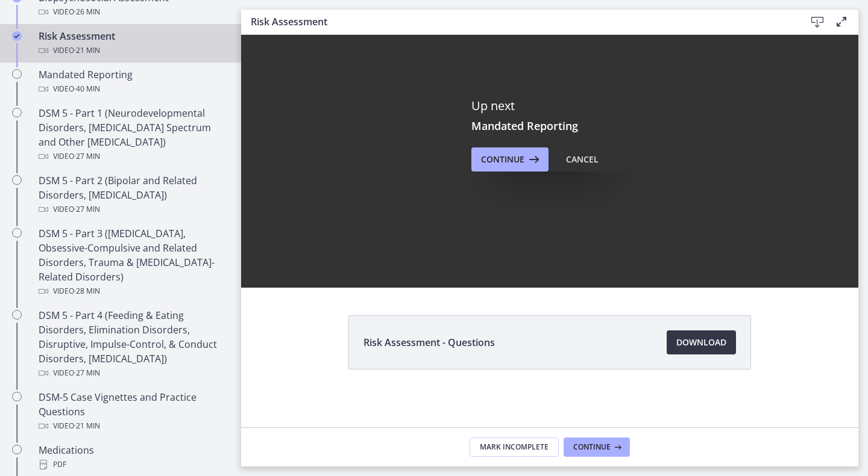 The height and width of the screenshot is (476, 868). Describe the element at coordinates (87, 89) in the screenshot. I see `span: · 40 min` at that location.